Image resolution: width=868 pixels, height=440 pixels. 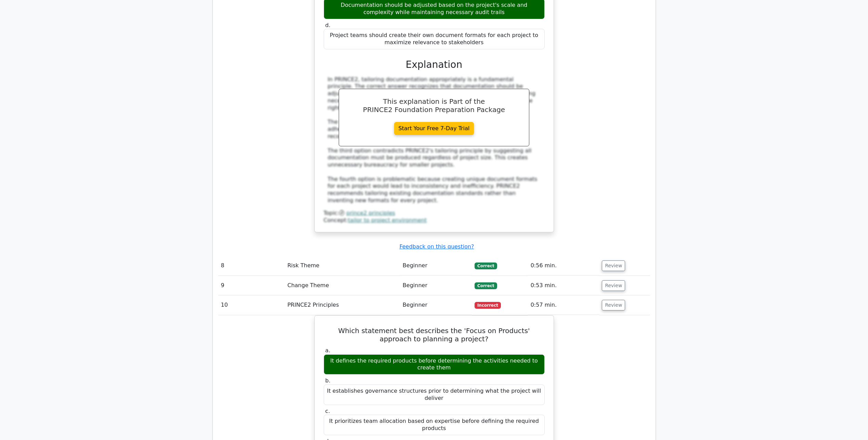 I want to click on h5: Which statement best describes the 'Focus on Products' approach to planning a project?, so click(x=434, y=334).